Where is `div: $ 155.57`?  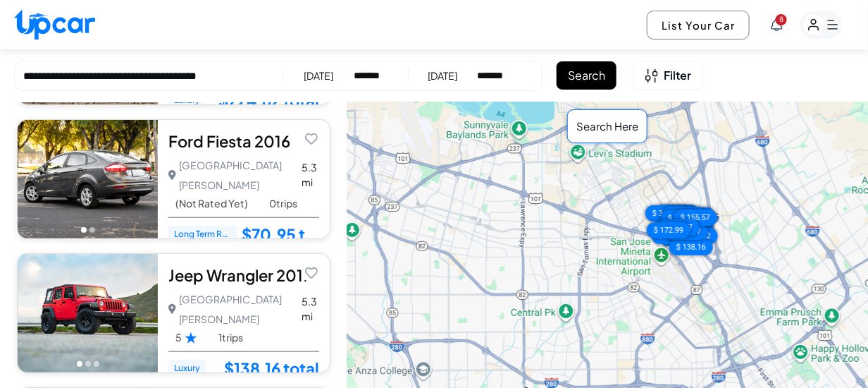 div: $ 155.57 is located at coordinates (696, 217).